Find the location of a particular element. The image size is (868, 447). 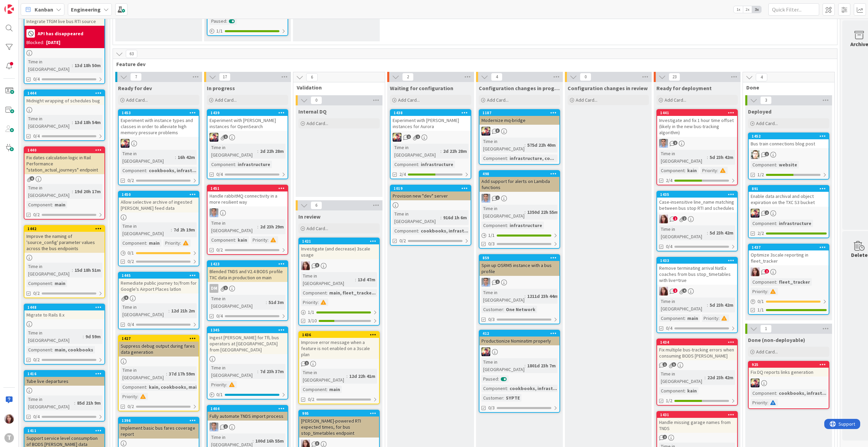

div: Priority is located at coordinates (259, 240).